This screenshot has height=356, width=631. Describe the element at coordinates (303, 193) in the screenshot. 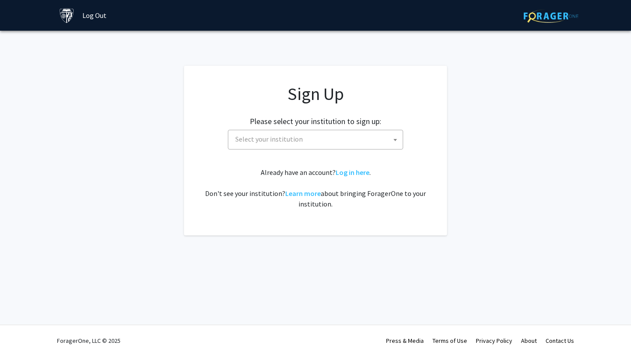

I see `a: Learn more about bringing ForagerOne to your institution` at that location.